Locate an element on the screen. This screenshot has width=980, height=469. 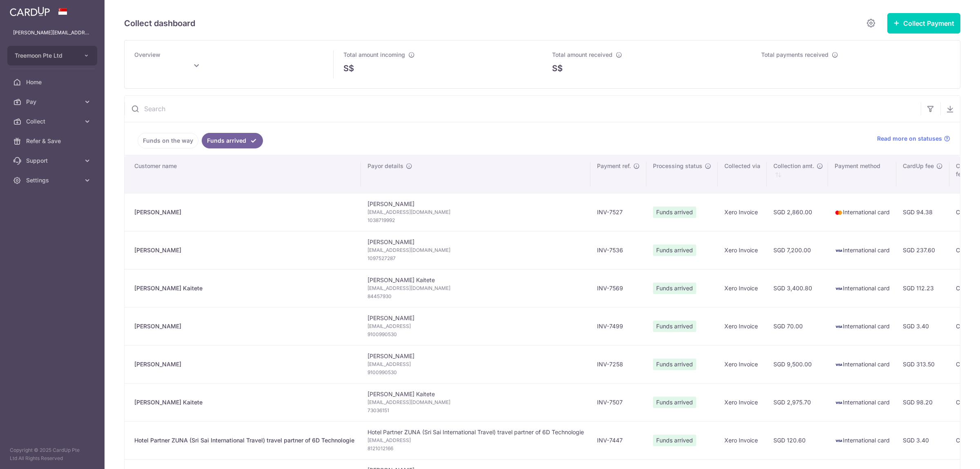
span: CardUp fee is located at coordinates (918, 166).